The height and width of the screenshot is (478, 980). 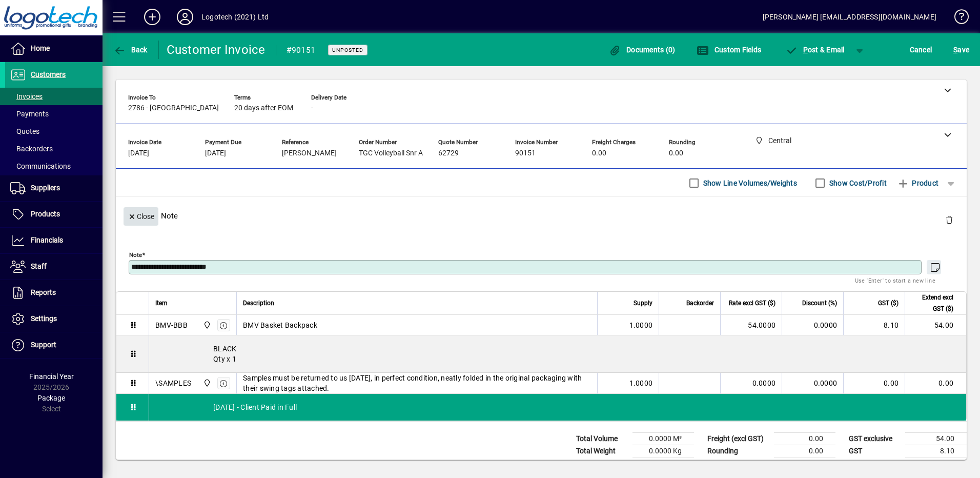 I want to click on a: Payments, so click(x=54, y=114).